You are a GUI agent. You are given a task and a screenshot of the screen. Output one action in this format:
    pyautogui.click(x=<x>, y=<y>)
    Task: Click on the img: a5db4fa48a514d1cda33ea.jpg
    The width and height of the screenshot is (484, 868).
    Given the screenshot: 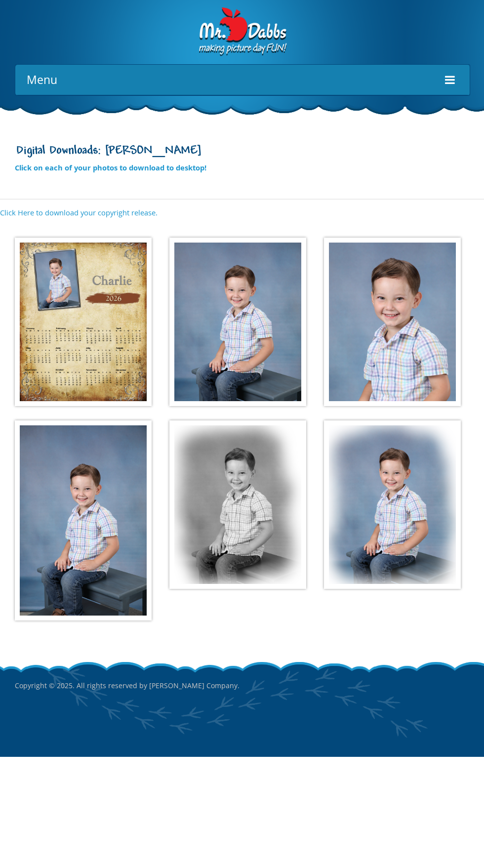 What is the action you would take?
    pyautogui.click(x=83, y=322)
    